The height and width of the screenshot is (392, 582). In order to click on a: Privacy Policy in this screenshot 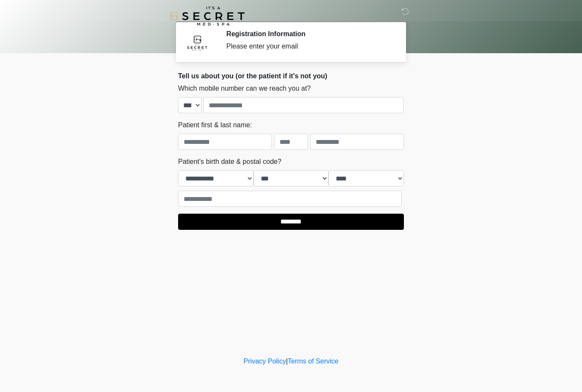, I will do `click(265, 361)`.